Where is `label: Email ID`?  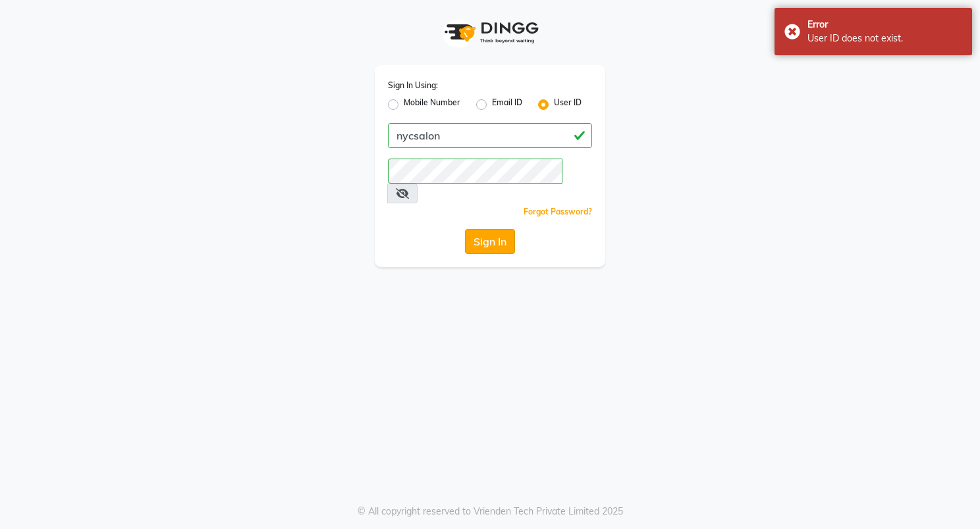 label: Email ID is located at coordinates (507, 105).